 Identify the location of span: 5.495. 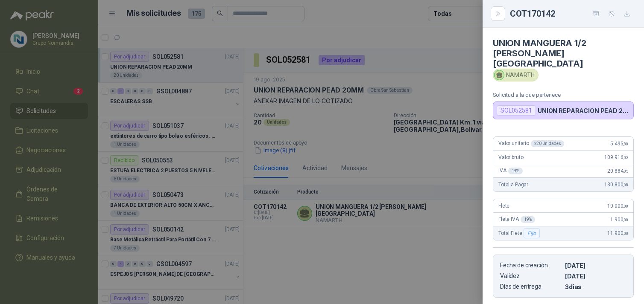
(619, 144).